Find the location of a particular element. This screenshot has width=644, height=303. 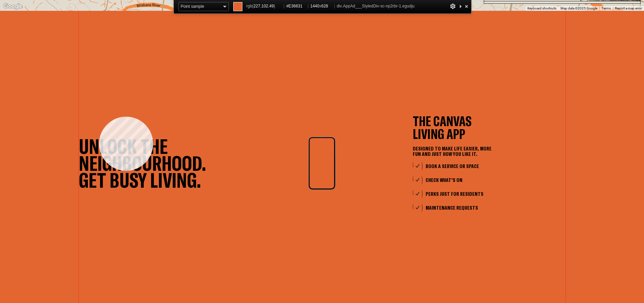

span: 102 is located at coordinates (265, 6).